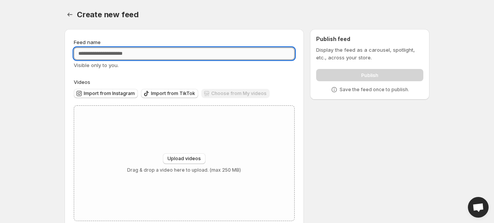 This screenshot has height=223, width=494. Describe the element at coordinates (109, 94) in the screenshot. I see `span: Import from Instagram` at that location.